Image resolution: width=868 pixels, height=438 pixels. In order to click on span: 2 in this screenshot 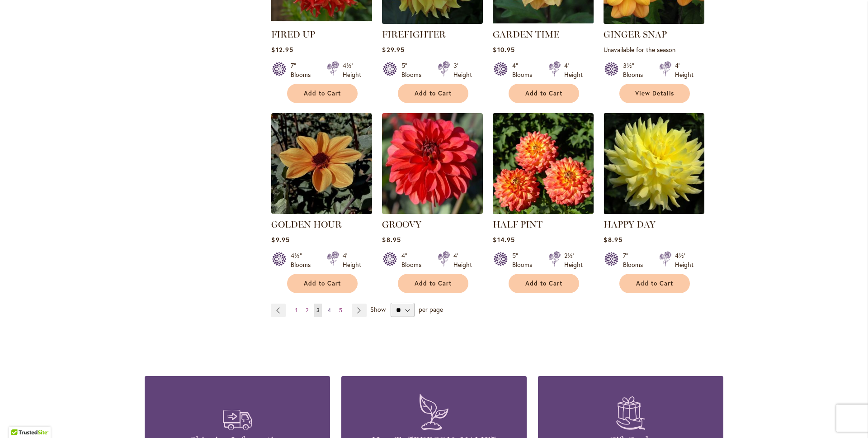, I will do `click(307, 310)`.